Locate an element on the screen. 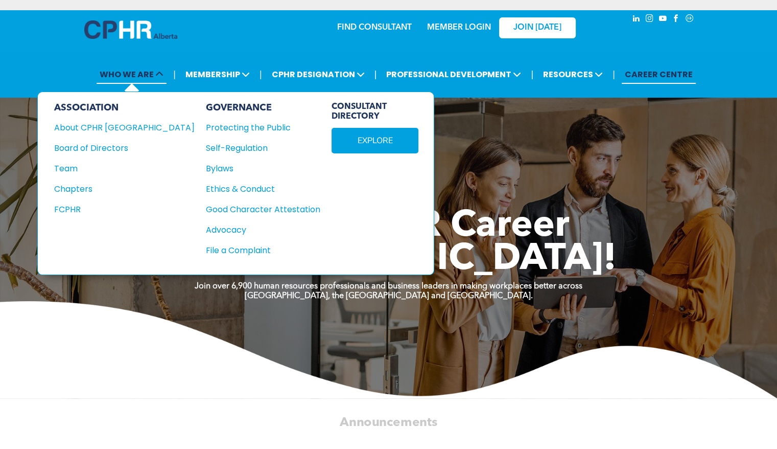 The height and width of the screenshot is (449, 777). div: File a Complaint is located at coordinates (258, 250).